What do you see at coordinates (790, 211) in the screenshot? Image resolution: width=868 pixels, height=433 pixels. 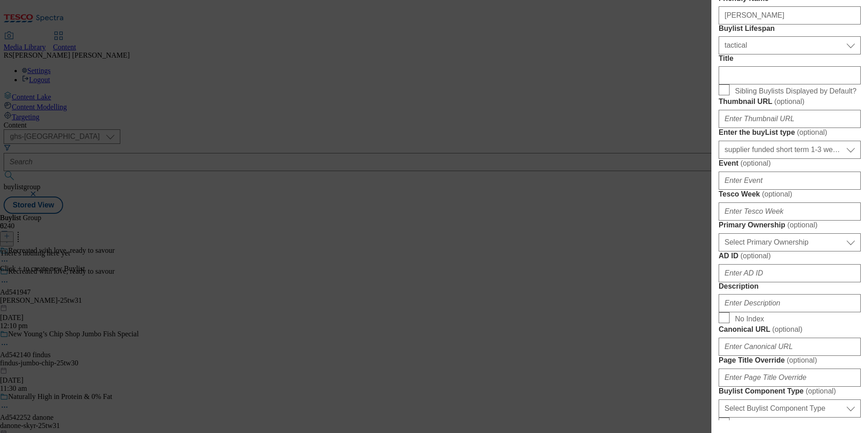 I see `input: Enter Tesco Week` at bounding box center [790, 211].